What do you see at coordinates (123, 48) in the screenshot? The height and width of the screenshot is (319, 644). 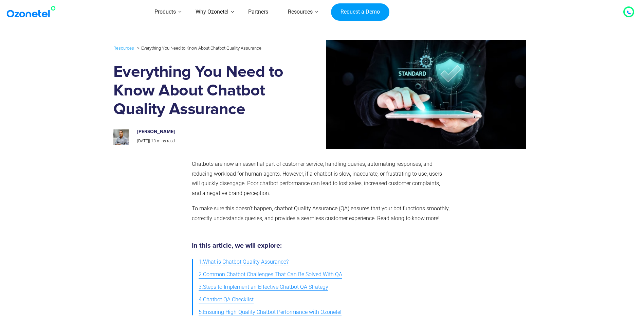 I see `a: Resources` at bounding box center [123, 48].